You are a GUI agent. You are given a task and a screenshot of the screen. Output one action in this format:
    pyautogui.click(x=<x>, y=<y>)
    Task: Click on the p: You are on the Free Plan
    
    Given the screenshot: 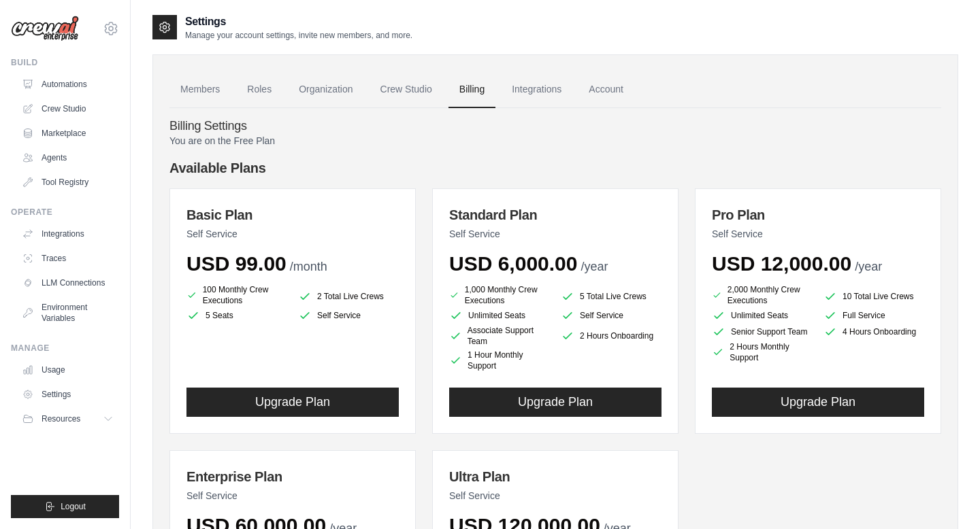 What is the action you would take?
    pyautogui.click(x=555, y=141)
    